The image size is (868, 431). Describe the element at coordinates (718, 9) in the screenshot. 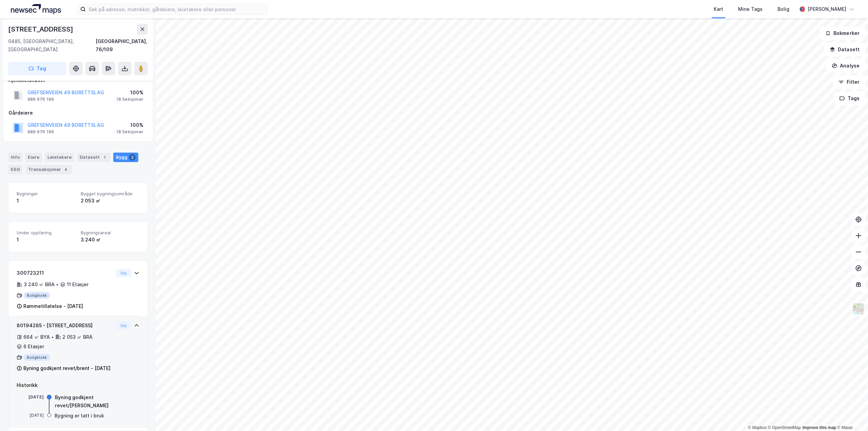

I see `div: Kart` at that location.